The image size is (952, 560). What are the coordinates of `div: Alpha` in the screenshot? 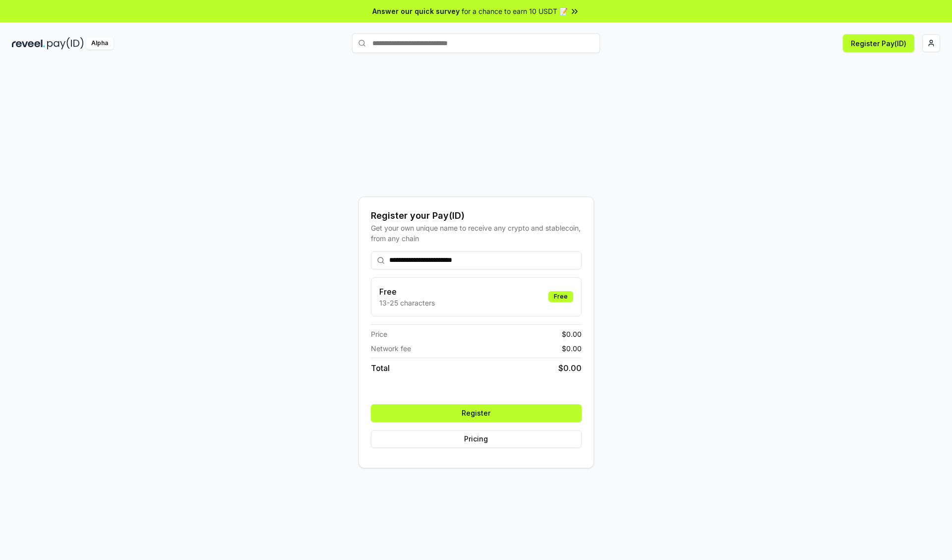 It's located at (99, 43).